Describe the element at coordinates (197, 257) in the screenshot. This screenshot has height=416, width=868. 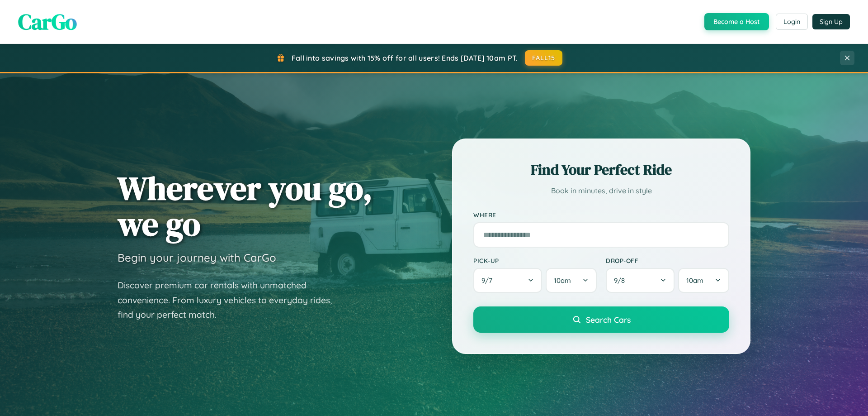
I see `h3: Begin your journey with CarGo` at that location.